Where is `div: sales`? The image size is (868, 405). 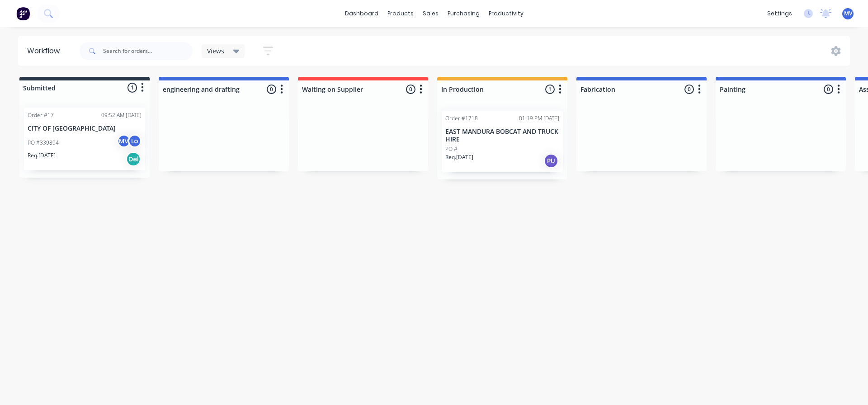
div: sales is located at coordinates (431, 14).